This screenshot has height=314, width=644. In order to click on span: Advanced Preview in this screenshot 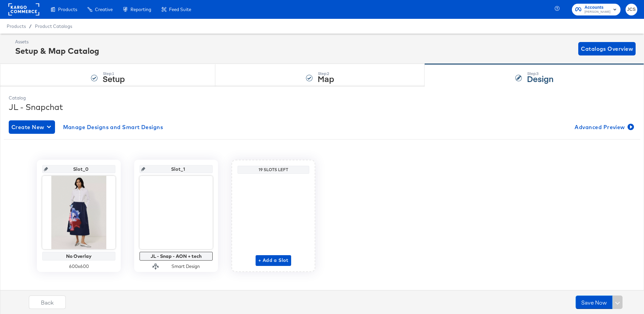, I will do `click(603, 127)`.